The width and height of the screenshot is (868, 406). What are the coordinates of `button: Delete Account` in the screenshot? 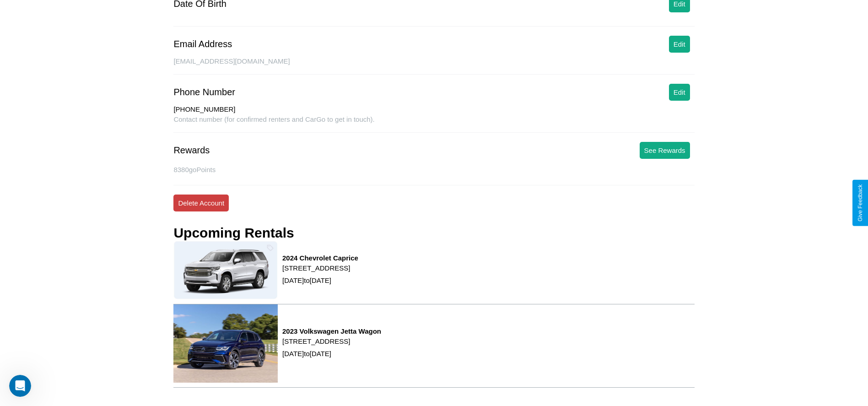 It's located at (201, 203).